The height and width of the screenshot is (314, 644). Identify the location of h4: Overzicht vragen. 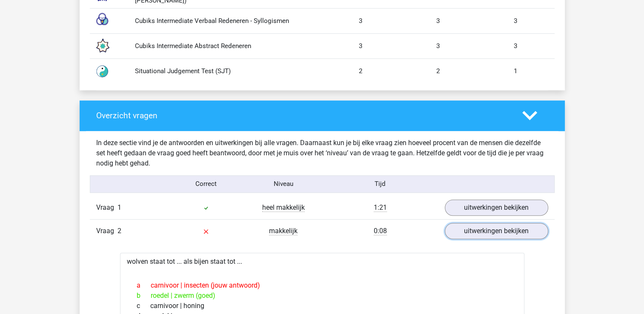
(302, 115).